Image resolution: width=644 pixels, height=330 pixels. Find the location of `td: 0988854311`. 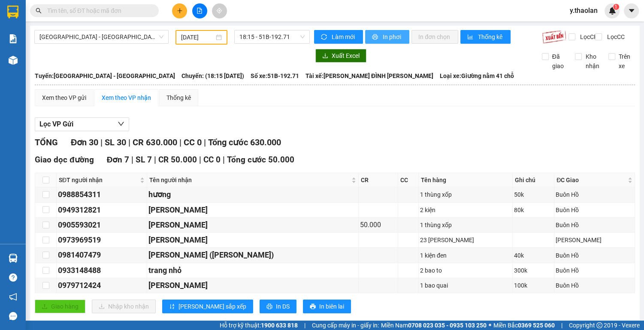

td: 0988854311 is located at coordinates (102, 194).